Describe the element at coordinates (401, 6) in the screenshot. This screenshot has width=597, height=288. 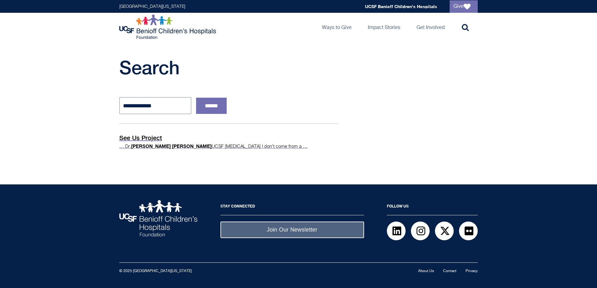
I see `a: UCSF Benioff Children's Hospitals` at that location.